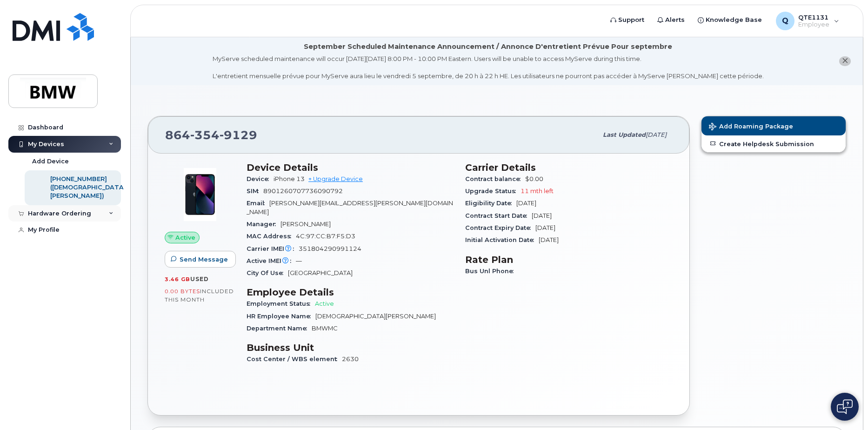 Image resolution: width=868 pixels, height=430 pixels. What do you see at coordinates (199, 295) in the screenshot?
I see `span: included this month` at bounding box center [199, 295].